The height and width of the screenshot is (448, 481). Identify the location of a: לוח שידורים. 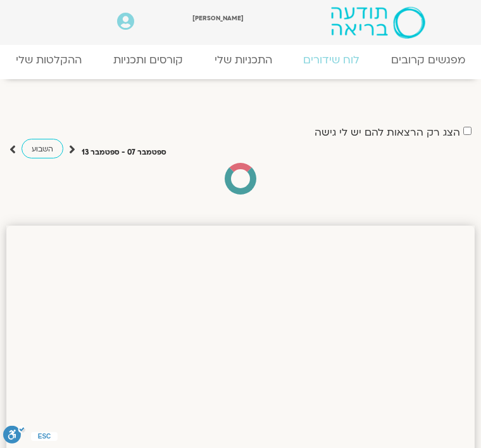
(331, 59).